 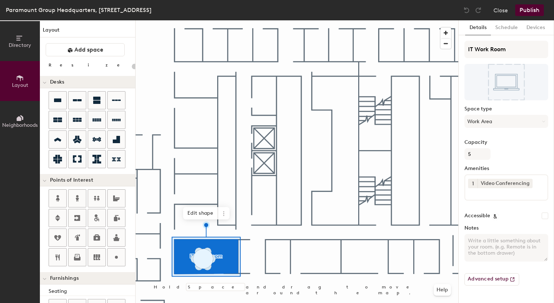 What do you see at coordinates (479, 10) in the screenshot?
I see `img: Redo` at bounding box center [479, 10].